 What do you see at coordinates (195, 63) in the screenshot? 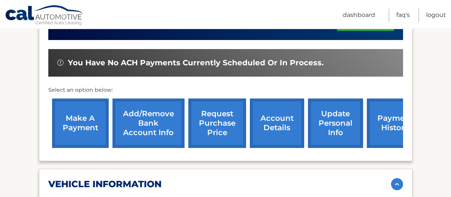
I see `span: You have no ACH payments currently scheduled or in process.` at bounding box center [195, 63].